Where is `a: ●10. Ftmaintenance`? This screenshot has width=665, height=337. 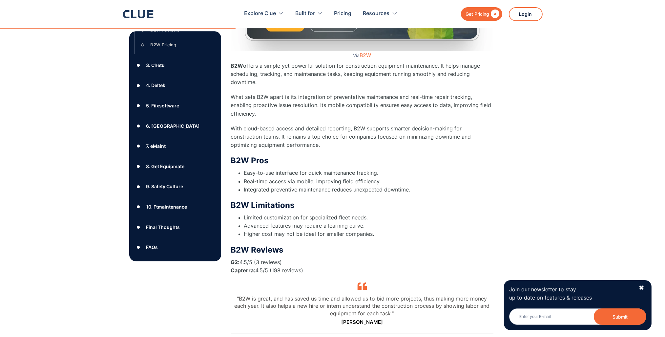
a: ●10. Ftmaintenance is located at coordinates (175, 207).